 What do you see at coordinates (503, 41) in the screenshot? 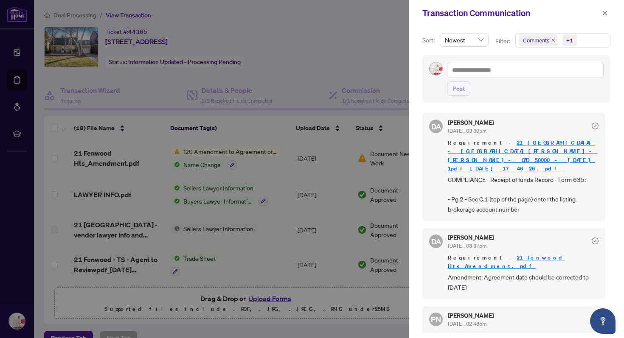
I see `p: Filter:` at bounding box center [503, 41].